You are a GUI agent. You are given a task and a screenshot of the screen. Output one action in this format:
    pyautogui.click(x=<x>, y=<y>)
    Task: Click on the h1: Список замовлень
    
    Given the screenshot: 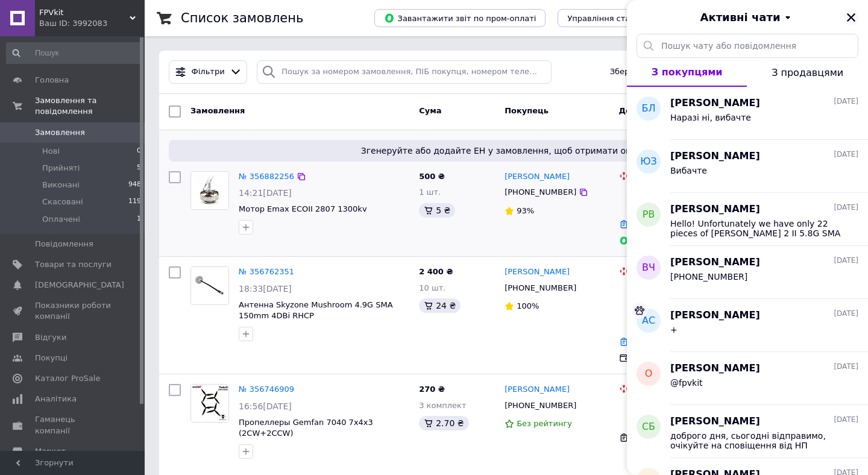 What is the action you would take?
    pyautogui.click(x=242, y=18)
    